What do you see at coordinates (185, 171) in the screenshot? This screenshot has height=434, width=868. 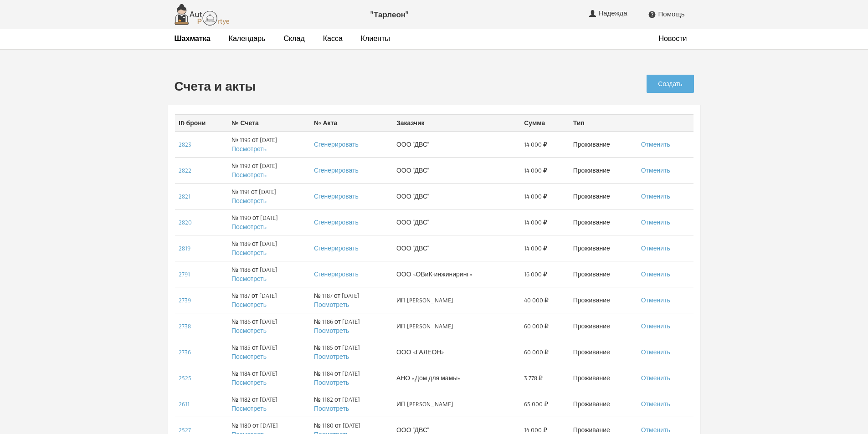 I see `a: 2822` at bounding box center [185, 171].